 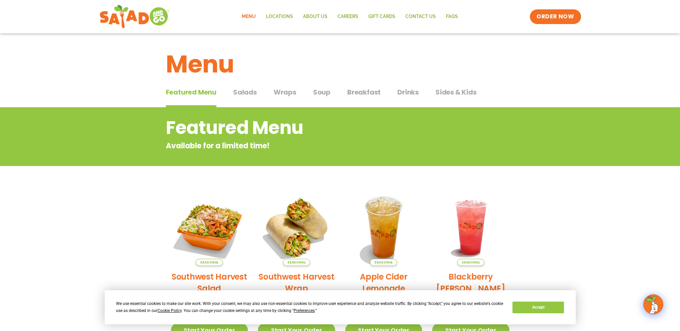 I want to click on a: About Us, so click(x=315, y=17).